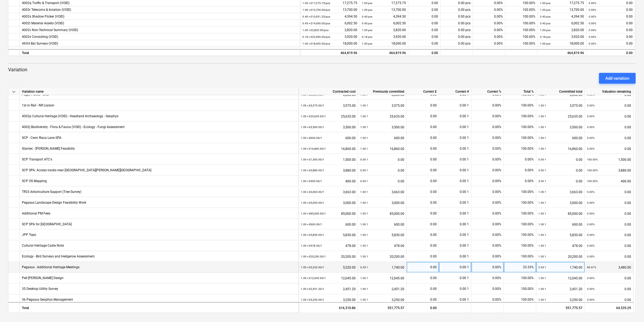 The height and width of the screenshot is (322, 644). Describe the element at coordinates (367, 23) in the screenshot. I see `small: 0.43 pcs` at that location.